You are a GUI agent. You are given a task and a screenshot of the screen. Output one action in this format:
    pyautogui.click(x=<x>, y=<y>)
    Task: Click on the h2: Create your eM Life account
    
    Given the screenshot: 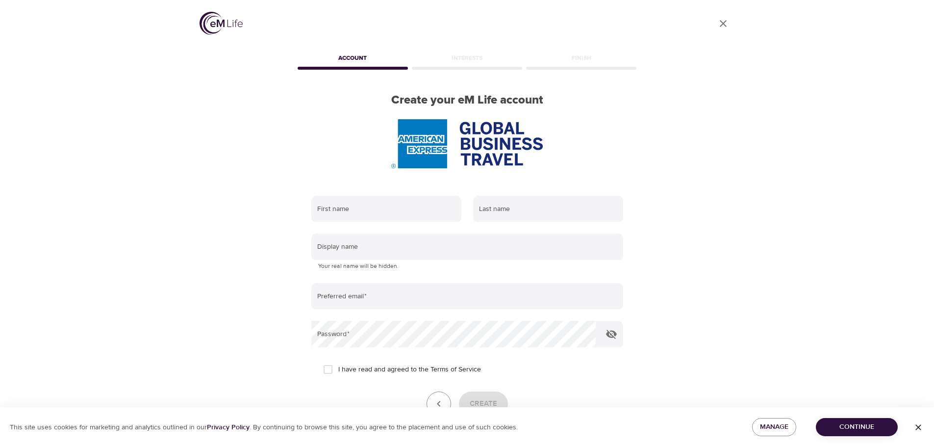 What is the action you would take?
    pyautogui.click(x=467, y=100)
    